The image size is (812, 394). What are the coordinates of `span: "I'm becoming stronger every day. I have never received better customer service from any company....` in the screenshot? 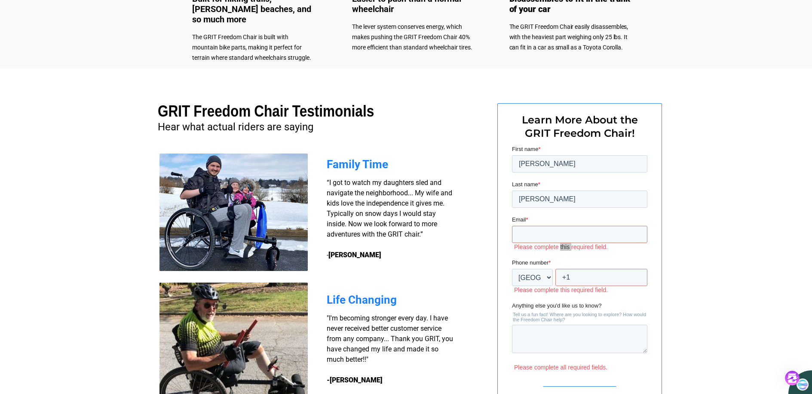 It's located at (390, 338).